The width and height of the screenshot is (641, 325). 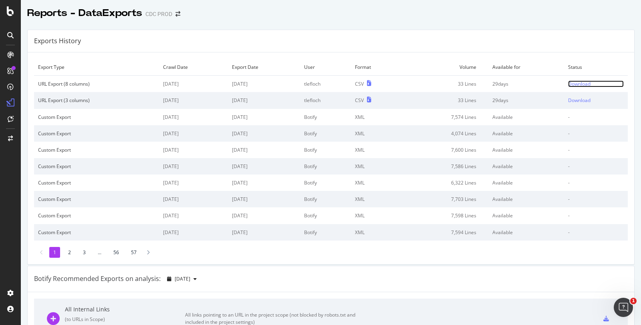 I want to click on td: 4,074 Lines, so click(x=445, y=133).